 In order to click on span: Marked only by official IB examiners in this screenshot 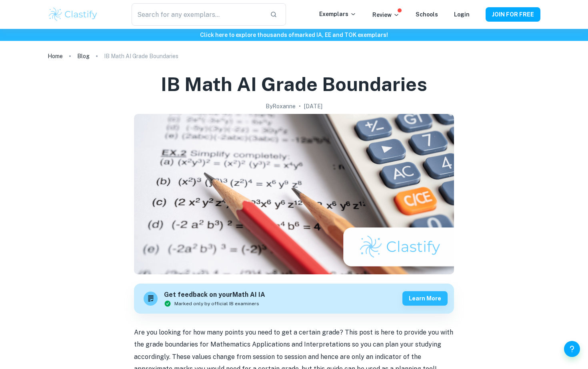, I will do `click(217, 303)`.